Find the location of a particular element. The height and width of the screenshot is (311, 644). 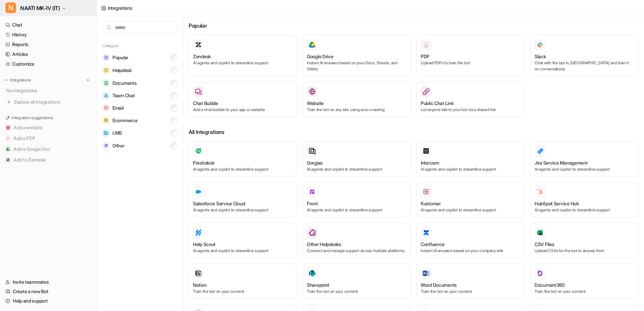

img: Sharepoint is located at coordinates (312, 273).